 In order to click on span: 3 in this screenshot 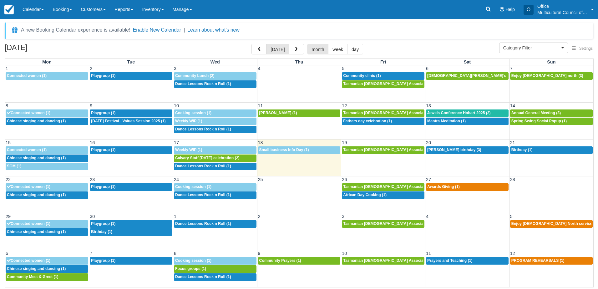, I will do `click(343, 216)`.